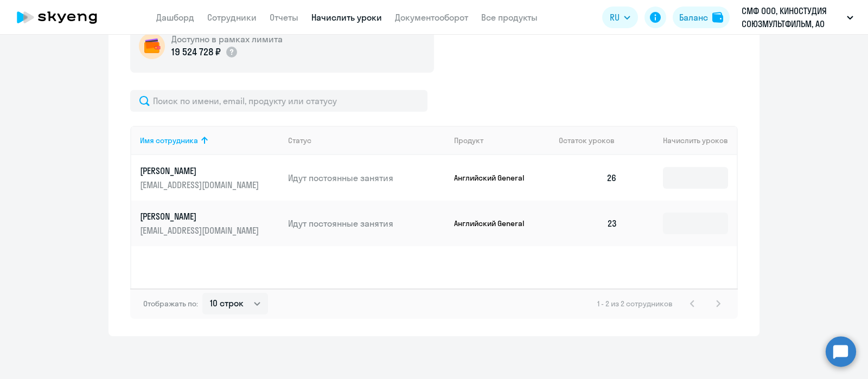  Describe the element at coordinates (718, 17) in the screenshot. I see `img: balance` at that location.